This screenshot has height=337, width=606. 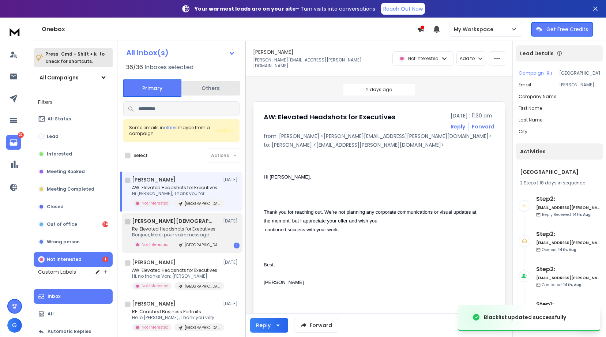 What do you see at coordinates (15, 31) in the screenshot?
I see `img: logo` at bounding box center [15, 31].